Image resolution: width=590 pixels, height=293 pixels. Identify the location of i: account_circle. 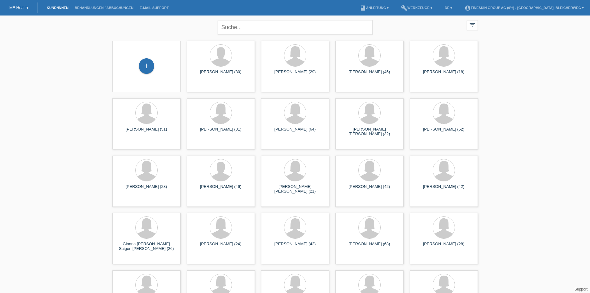
(468, 8).